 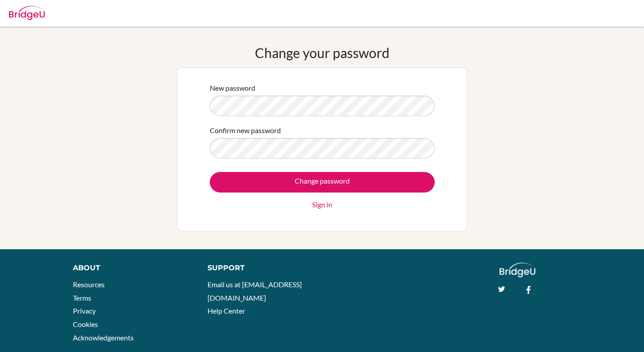 What do you see at coordinates (260, 268) in the screenshot?
I see `div: Support` at bounding box center [260, 268].